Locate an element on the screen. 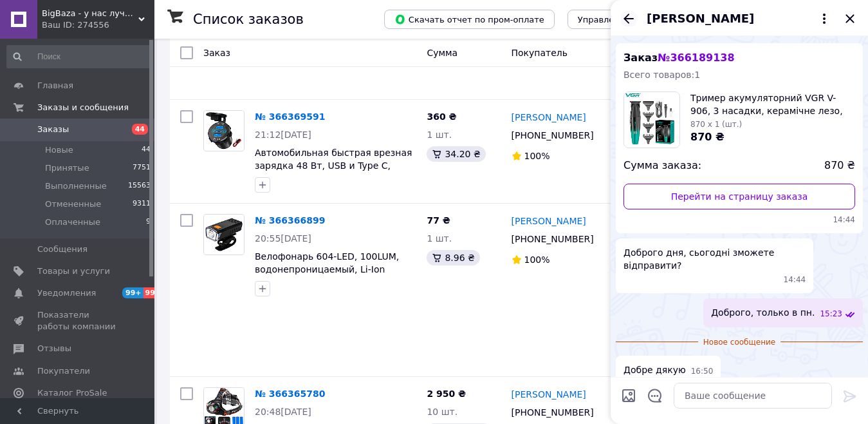  span: Сообщения is located at coordinates (63, 249).